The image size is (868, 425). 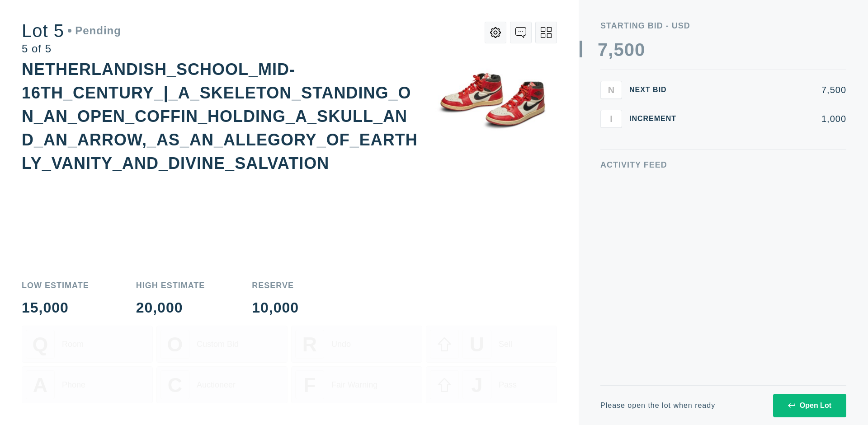 What do you see at coordinates (55, 308) in the screenshot?
I see `div: 15,000` at bounding box center [55, 308].